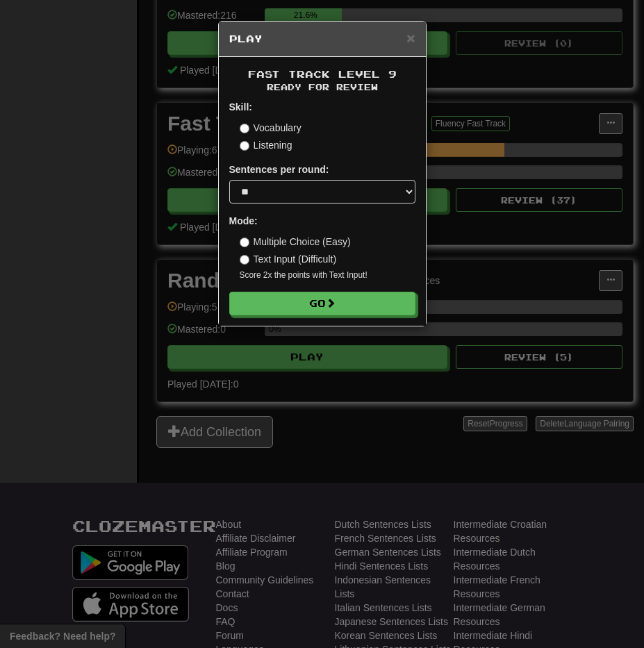  What do you see at coordinates (295, 242) in the screenshot?
I see `label: Multiple Choice (Easy)` at bounding box center [295, 242].